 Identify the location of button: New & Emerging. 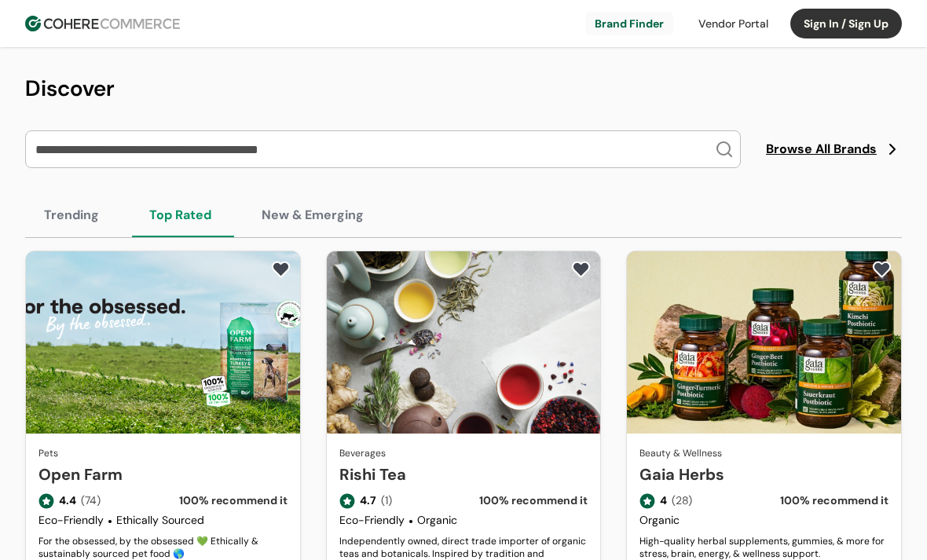
(313, 215).